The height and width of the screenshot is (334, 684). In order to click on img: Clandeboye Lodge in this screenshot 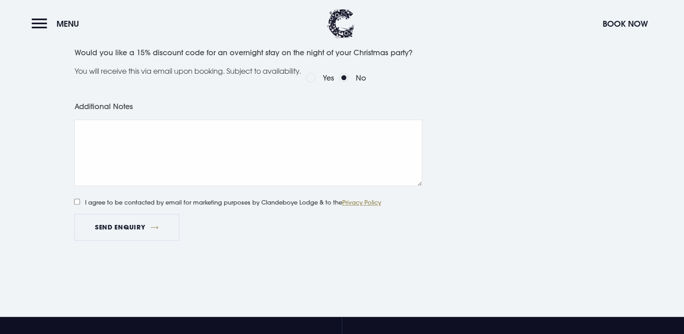, I will do `click(341, 24)`.